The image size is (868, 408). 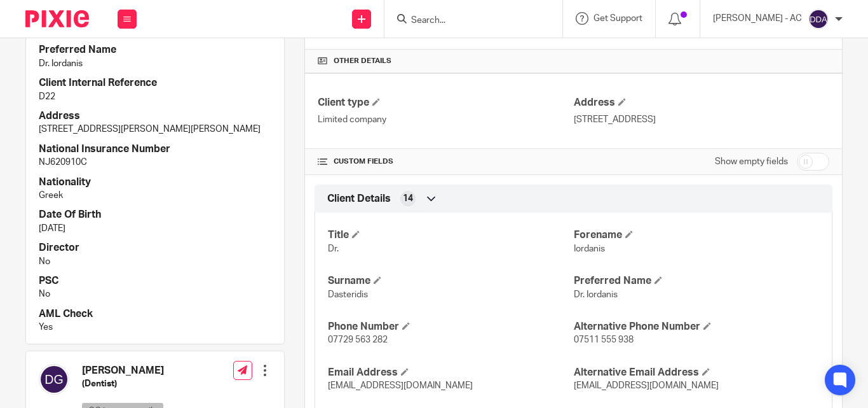 What do you see at coordinates (155, 214) in the screenshot?
I see `h4: Date Of Birth` at bounding box center [155, 214].